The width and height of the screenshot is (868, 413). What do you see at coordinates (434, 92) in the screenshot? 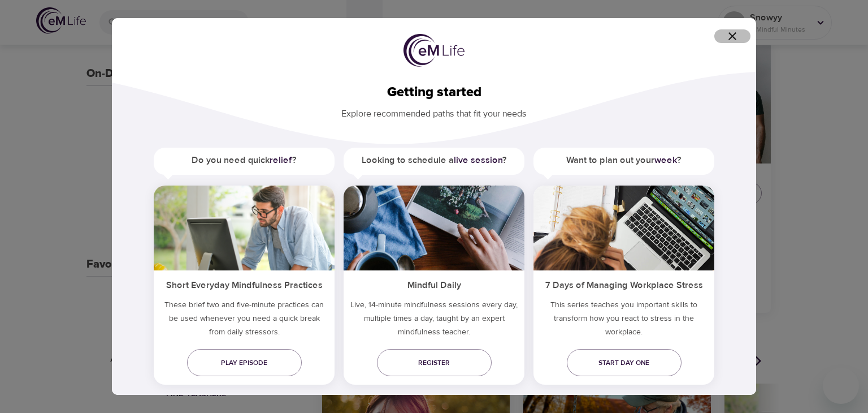
I see `h2: Getting started` at bounding box center [434, 92].